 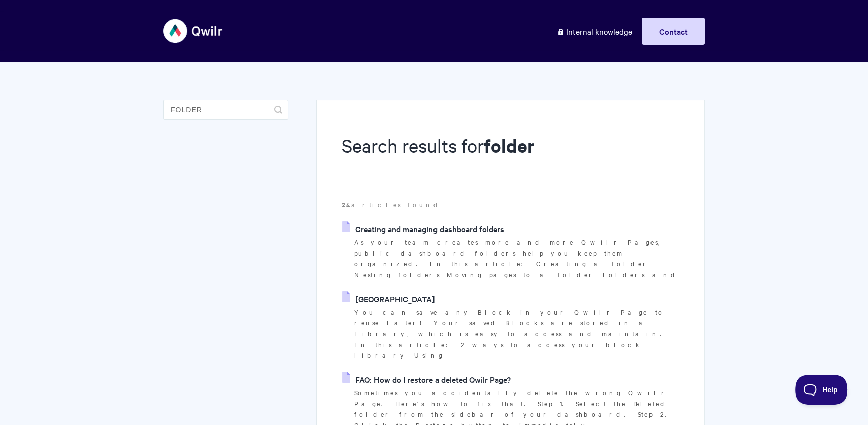 What do you see at coordinates (517, 334) in the screenshot?
I see `p: You can save any Block in your Qwilr Page to reuse later! Your saved Blocks are stored in a Libra...` at bounding box center [517, 334].